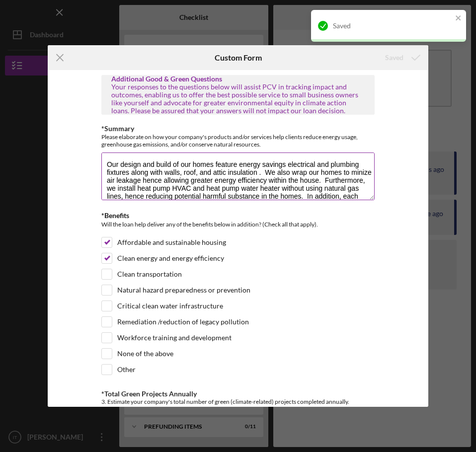 This screenshot has height=452, width=476. Describe the element at coordinates (184, 290) in the screenshot. I see `label: Natural hazard preparedness or prevention` at that location.